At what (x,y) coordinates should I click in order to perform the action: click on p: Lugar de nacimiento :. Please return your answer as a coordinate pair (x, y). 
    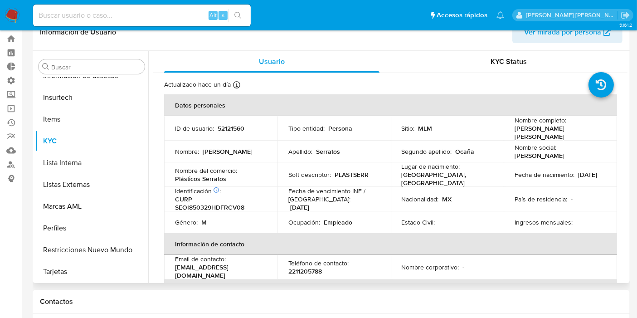
    Looking at the image, I should click on (431, 166).